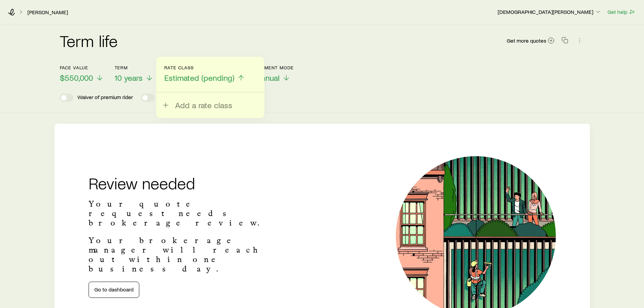 This screenshot has width=644, height=308. What do you see at coordinates (185, 254) in the screenshot?
I see `p: Your brokerage manager will reach out within one business day.` at bounding box center [185, 254].